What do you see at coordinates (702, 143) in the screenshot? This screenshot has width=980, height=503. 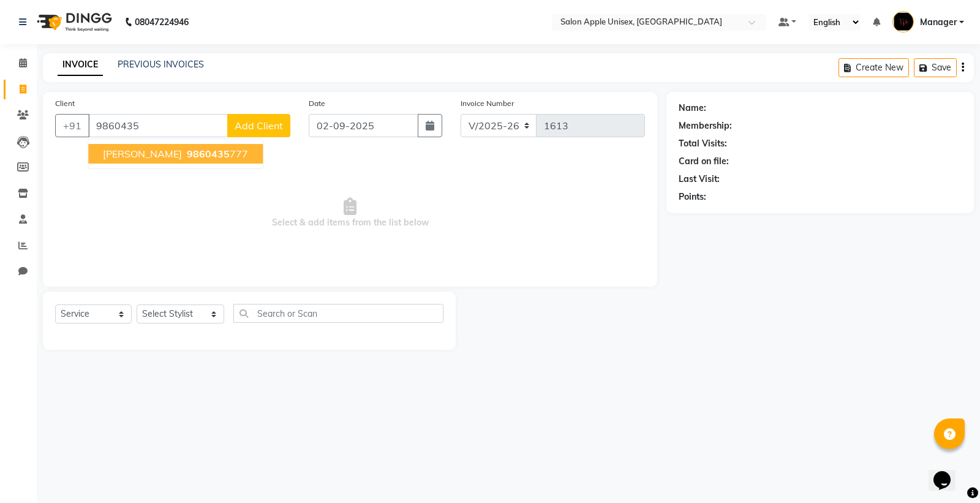 I see `div: Total Visits:` at bounding box center [702, 143].